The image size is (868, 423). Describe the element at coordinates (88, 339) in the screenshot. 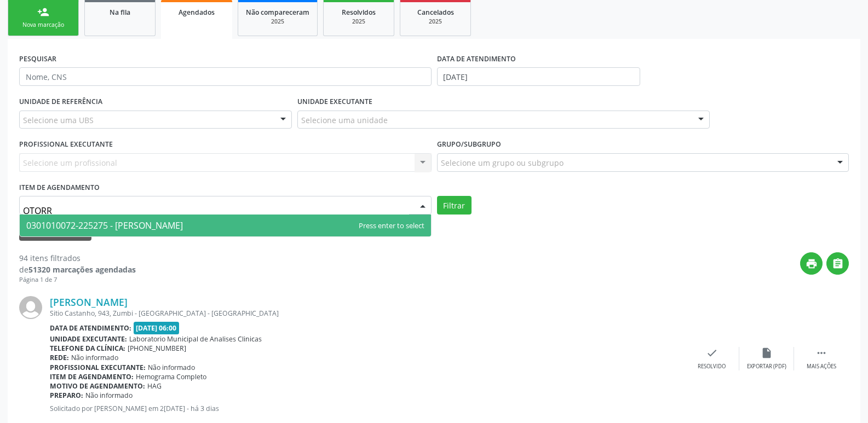

I see `b: Unidade executante:` at that location.